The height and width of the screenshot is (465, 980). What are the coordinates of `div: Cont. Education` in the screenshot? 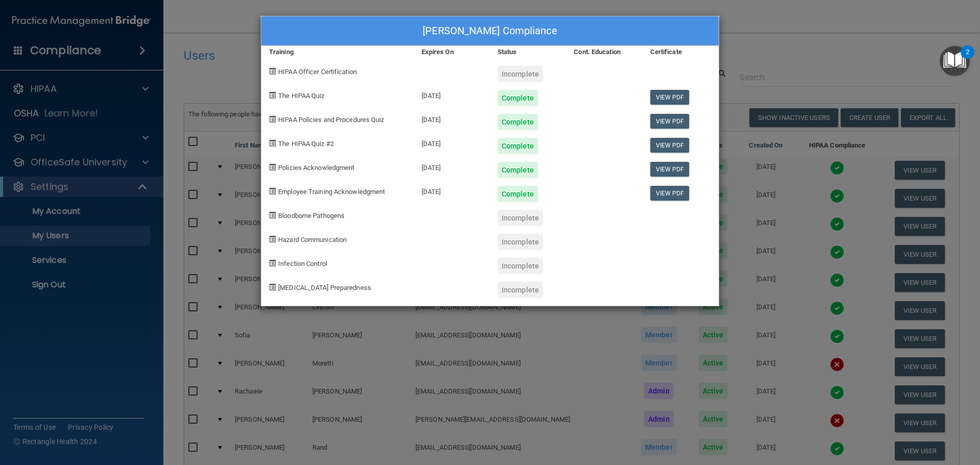 It's located at (603, 52).